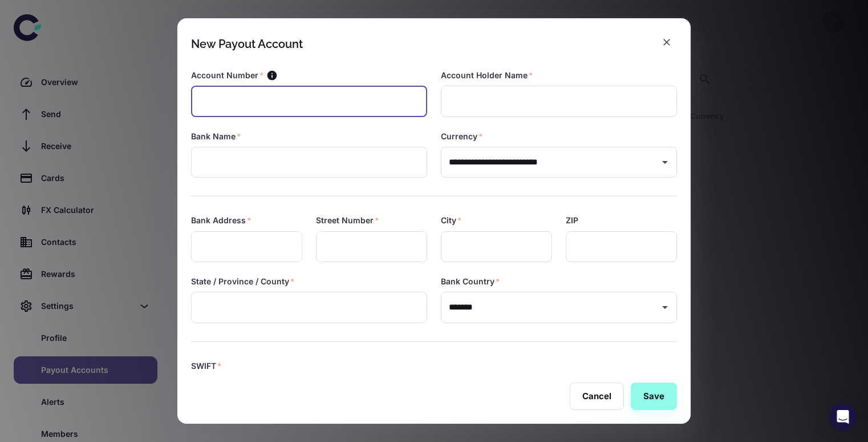 The image size is (868, 442). Describe the element at coordinates (451, 221) in the screenshot. I see `label: City` at that location.